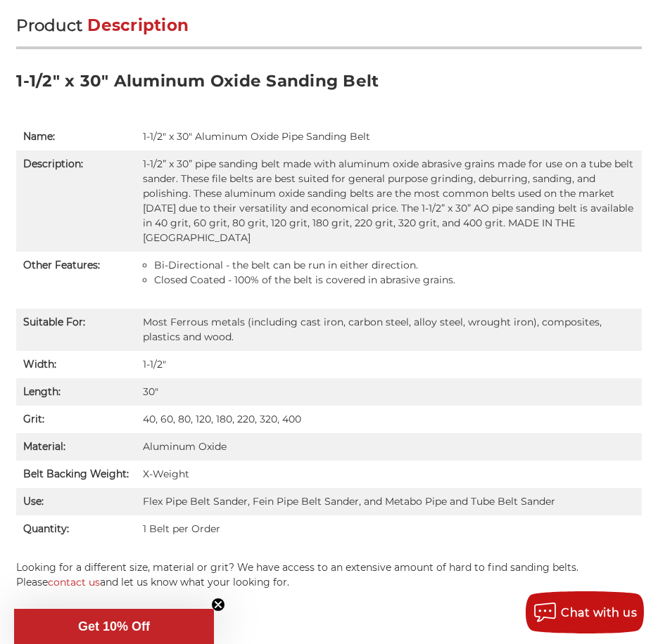  What do you see at coordinates (388, 446) in the screenshot?
I see `td: Aluminum Oxide` at bounding box center [388, 446].